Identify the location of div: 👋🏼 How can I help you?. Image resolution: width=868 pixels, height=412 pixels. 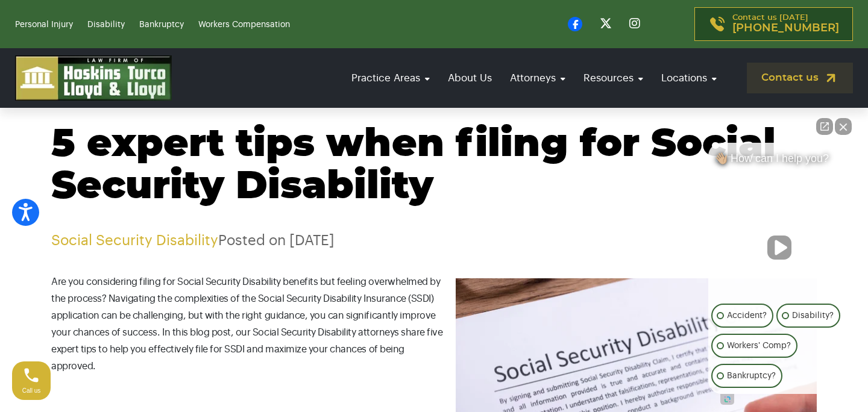
(778, 161).